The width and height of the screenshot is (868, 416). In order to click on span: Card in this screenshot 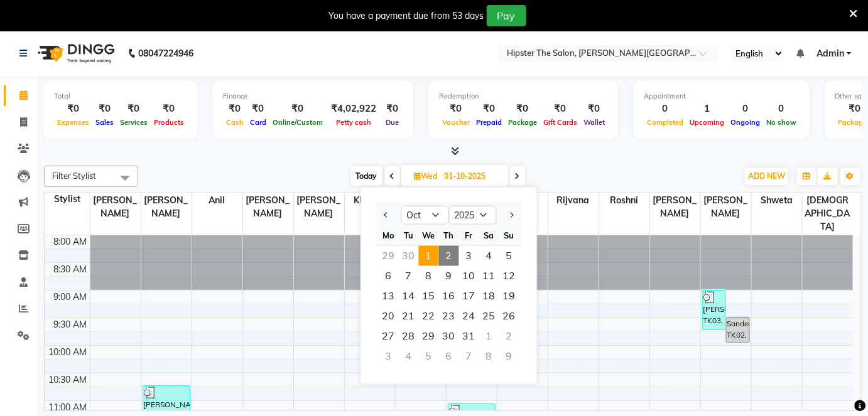, I will do `click(258, 122)`.